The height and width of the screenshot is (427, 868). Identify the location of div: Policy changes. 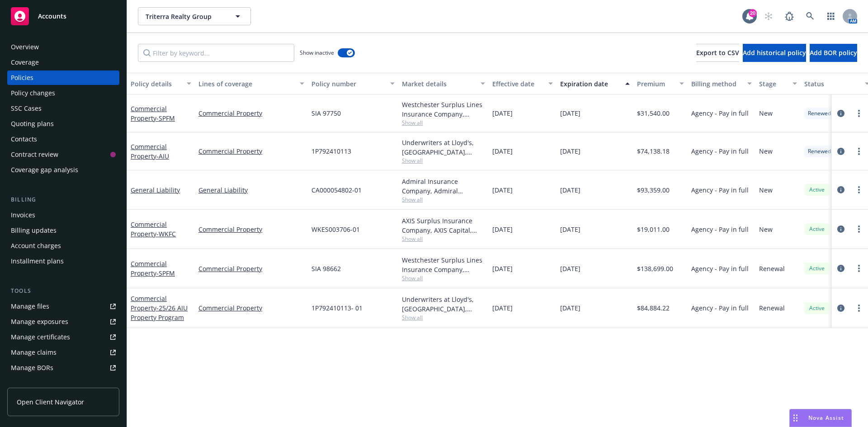
(33, 93).